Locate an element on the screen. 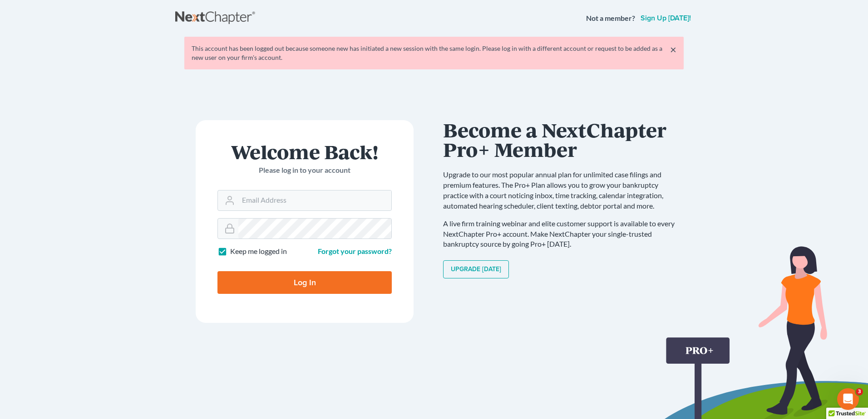 This screenshot has width=868, height=419. input: Log In is located at coordinates (304, 283).